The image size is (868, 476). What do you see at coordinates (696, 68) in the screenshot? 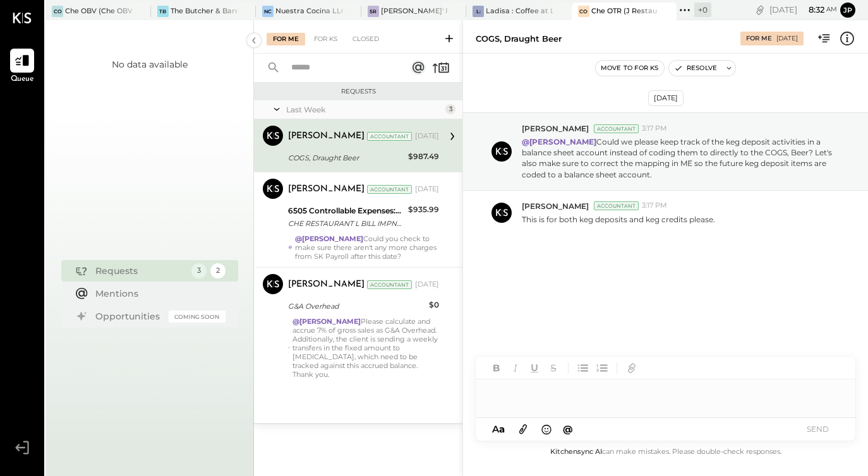
I see `button: Resolve` at bounding box center [696, 68].